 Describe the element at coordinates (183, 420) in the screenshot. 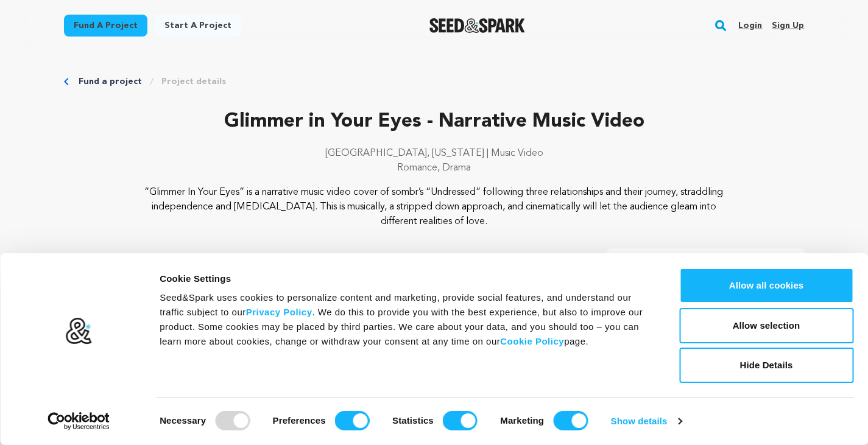

I see `strong: Necessary` at that location.